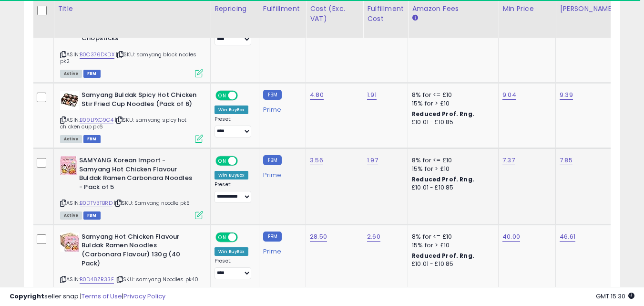  I want to click on b: Samyang Buldak Spicy Hot Chicken Stir Fried Cup Noodles (Pack of 6), so click(139, 101).